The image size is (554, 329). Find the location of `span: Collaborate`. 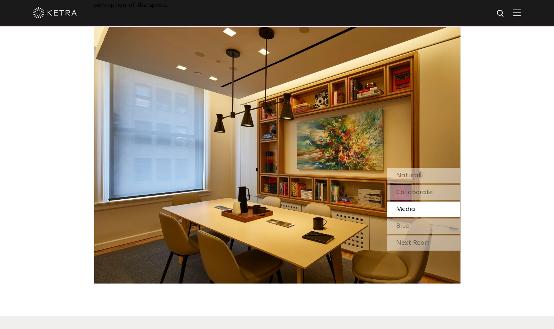

span: Collaborate is located at coordinates (415, 192).